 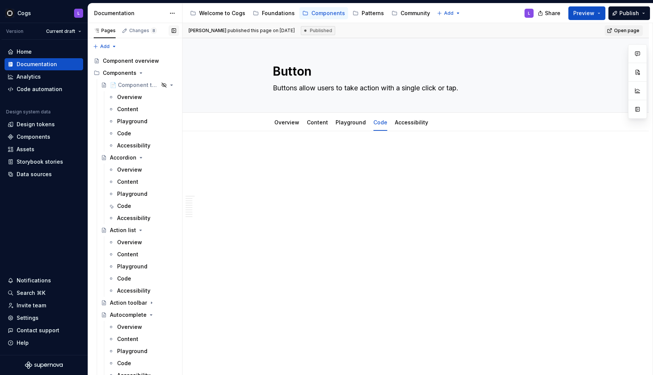 What do you see at coordinates (44, 13) in the screenshot?
I see `button: CogsL` at bounding box center [44, 13].